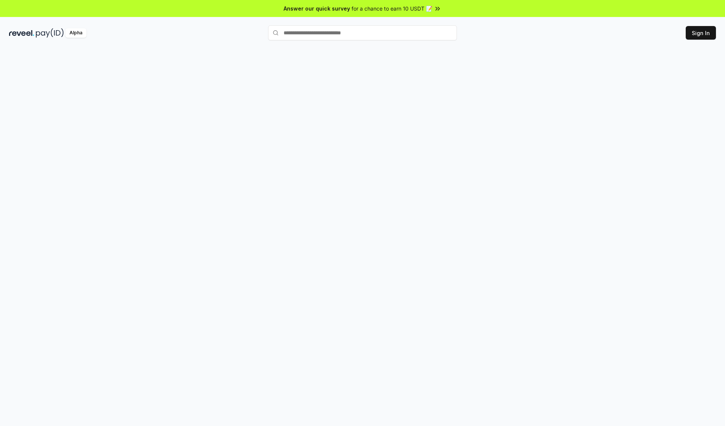 The width and height of the screenshot is (725, 426). Describe the element at coordinates (22, 33) in the screenshot. I see `img: reveel_dark` at that location.